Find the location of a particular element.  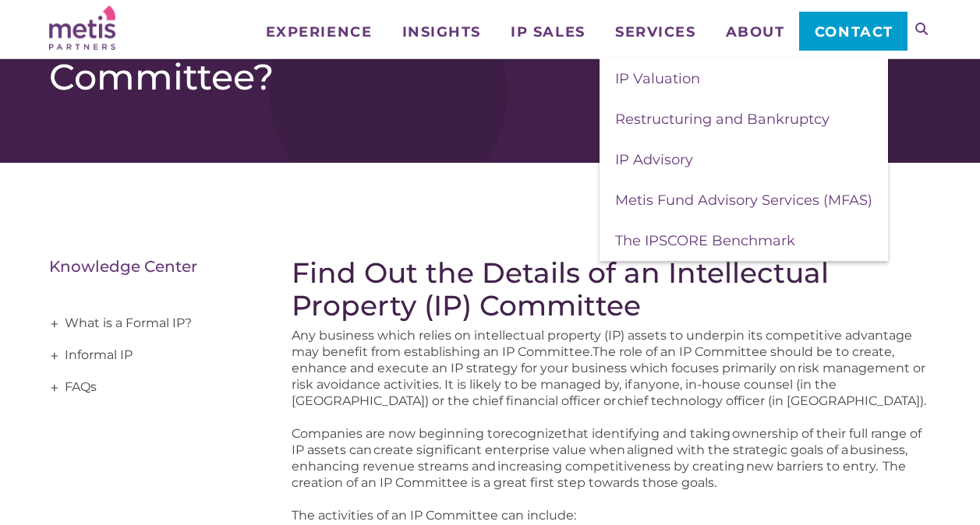

span: About is located at coordinates (755, 32).